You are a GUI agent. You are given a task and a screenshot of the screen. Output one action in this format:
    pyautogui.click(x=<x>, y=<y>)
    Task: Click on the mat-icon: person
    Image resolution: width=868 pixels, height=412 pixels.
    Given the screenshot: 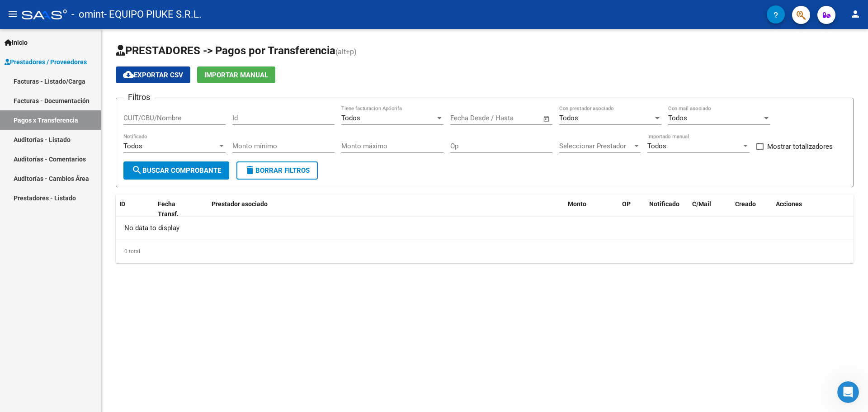 What is the action you would take?
    pyautogui.click(x=856, y=14)
    